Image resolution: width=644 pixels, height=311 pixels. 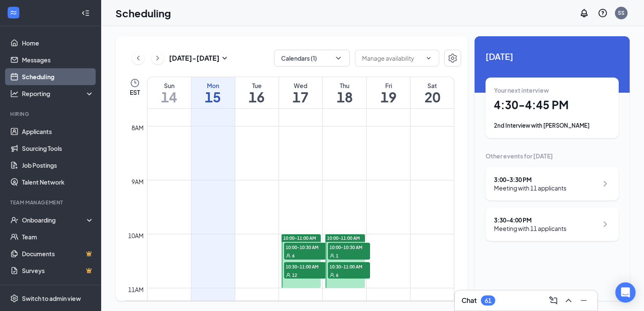 I want to click on a: September 20, 2025, so click(x=432, y=93).